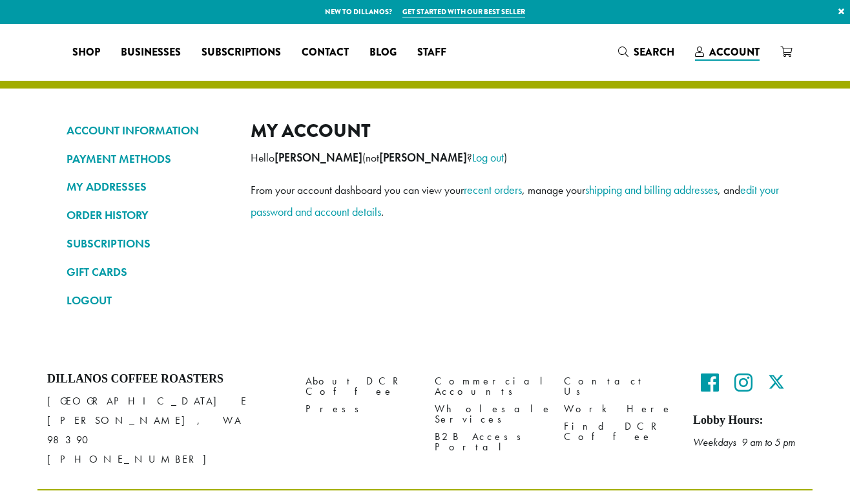  What do you see at coordinates (149, 272) in the screenshot?
I see `a: GIFT CARDS` at bounding box center [149, 272].